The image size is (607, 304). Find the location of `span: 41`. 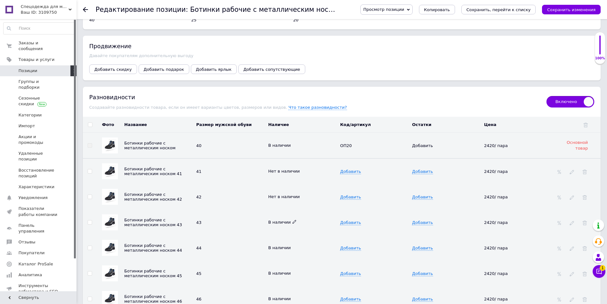

span: 41 is located at coordinates (199, 171).